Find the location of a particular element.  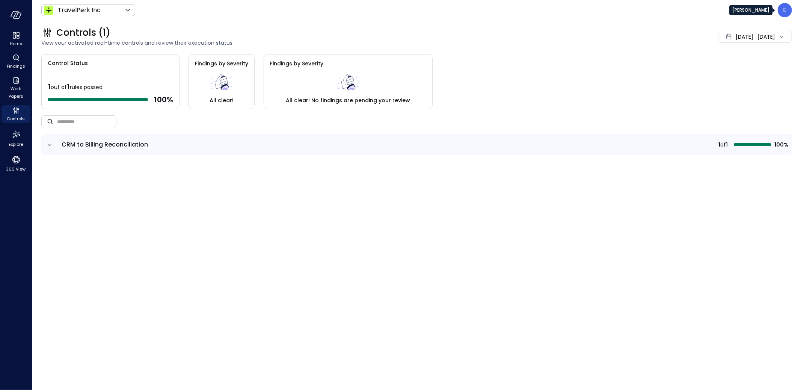

p: TravelPerk Inc is located at coordinates (79, 10).